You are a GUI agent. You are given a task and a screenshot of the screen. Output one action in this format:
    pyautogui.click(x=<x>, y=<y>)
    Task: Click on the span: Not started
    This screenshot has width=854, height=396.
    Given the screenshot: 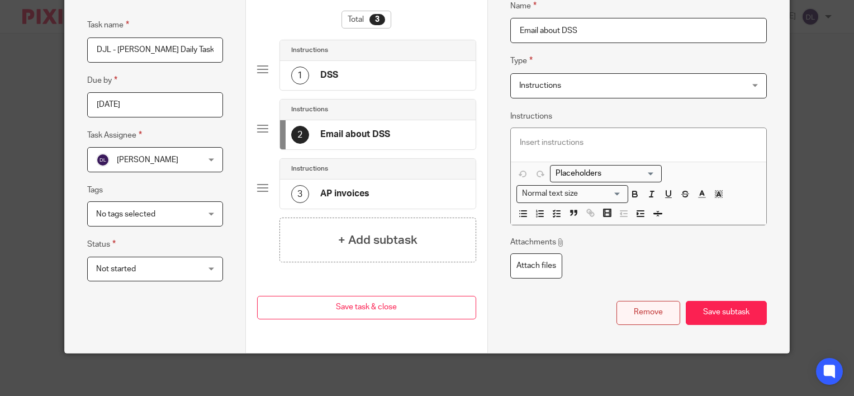 What is the action you would take?
    pyautogui.click(x=116, y=269)
    